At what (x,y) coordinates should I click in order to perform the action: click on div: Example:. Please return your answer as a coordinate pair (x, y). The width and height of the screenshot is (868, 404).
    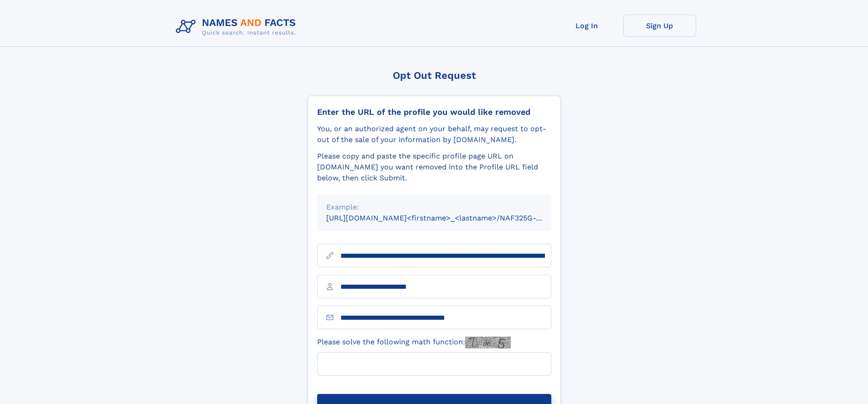
    Looking at the image, I should click on (434, 207).